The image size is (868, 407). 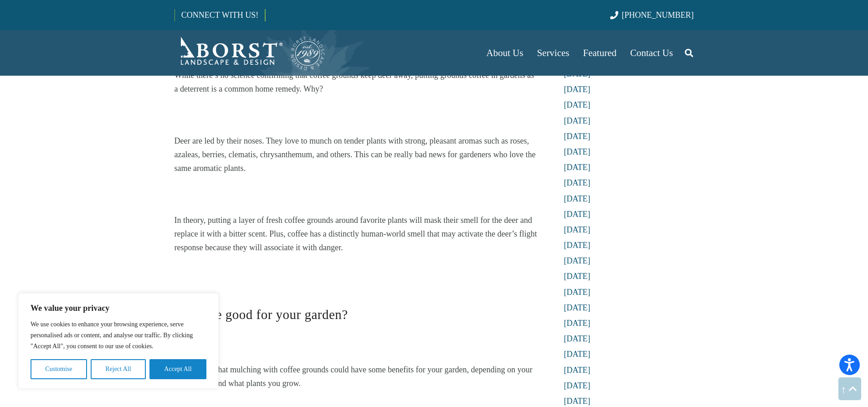 I want to click on p: We value your privacy, so click(x=118, y=308).